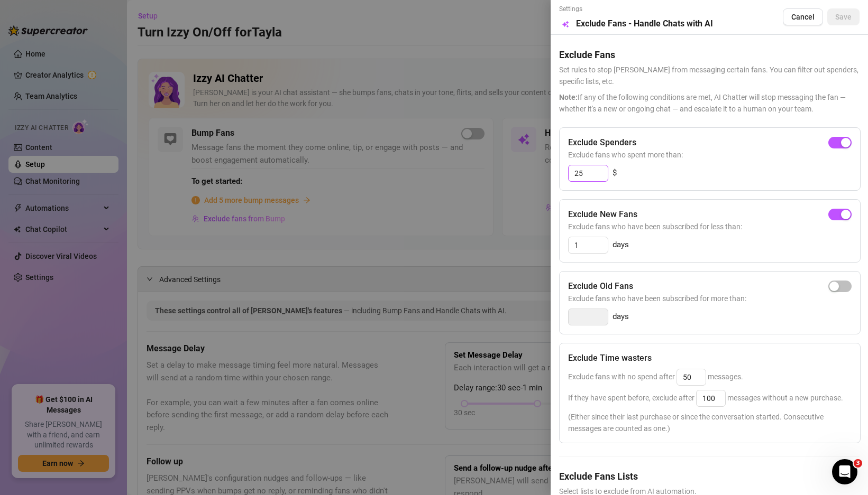  What do you see at coordinates (802, 17) in the screenshot?
I see `button: Cancel` at bounding box center [802, 17].